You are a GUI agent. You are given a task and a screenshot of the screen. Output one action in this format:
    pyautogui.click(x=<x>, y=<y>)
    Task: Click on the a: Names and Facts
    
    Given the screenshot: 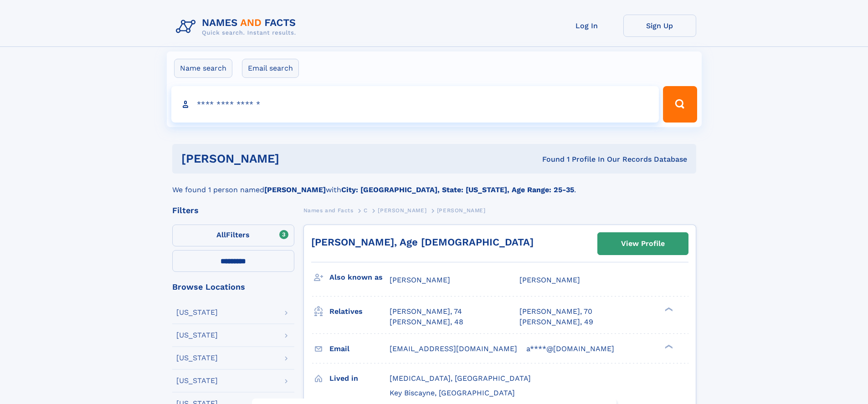 What is the action you would take?
    pyautogui.click(x=329, y=210)
    